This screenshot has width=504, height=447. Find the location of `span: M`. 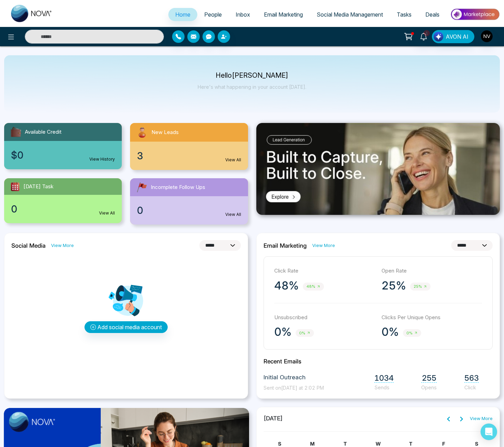

span: M is located at coordinates (312, 443).